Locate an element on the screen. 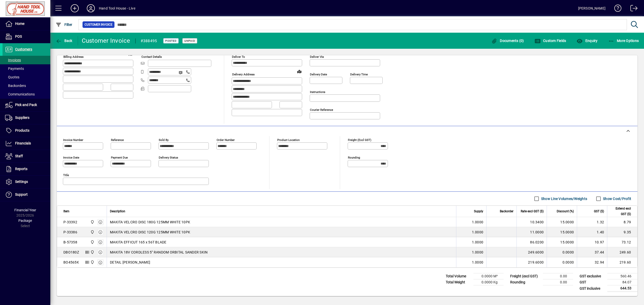 Image resolution: width=644 pixels, height=305 pixels. td: Total Weight is located at coordinates (458, 283).